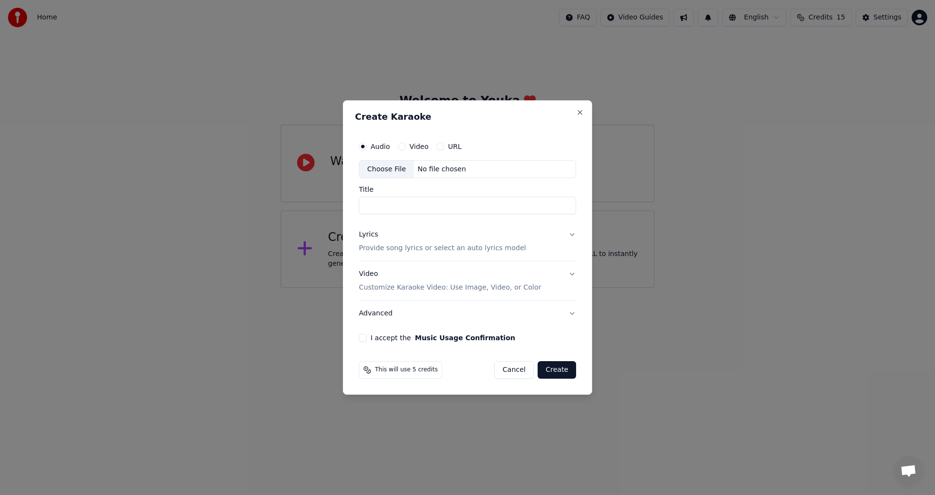  Describe the element at coordinates (442, 169) in the screenshot. I see `div: No file chosen` at that location.